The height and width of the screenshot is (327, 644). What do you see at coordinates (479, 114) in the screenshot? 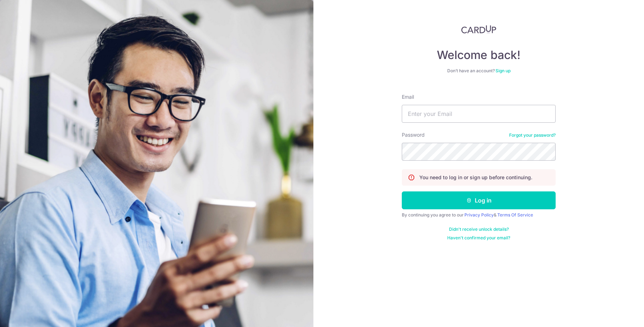
I see `input: Enter your Email` at bounding box center [479, 114].